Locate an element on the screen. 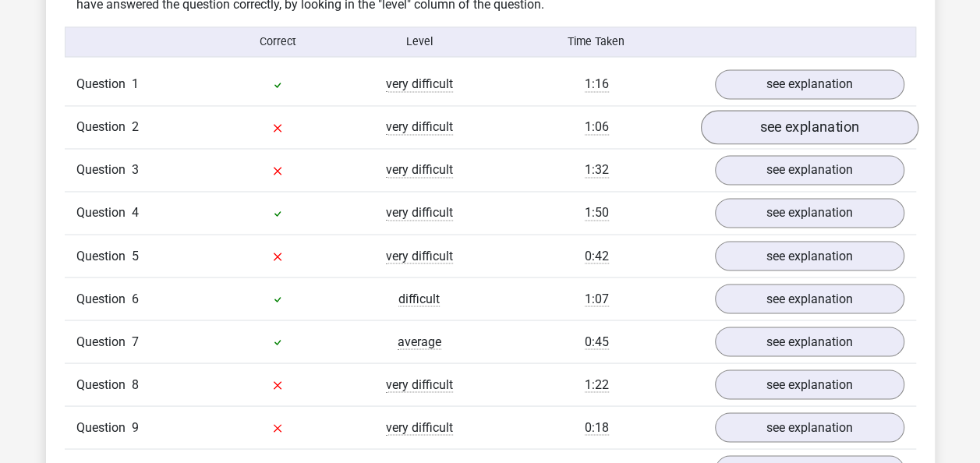 Image resolution: width=980 pixels, height=463 pixels. div: Time Taken is located at coordinates (596, 41).